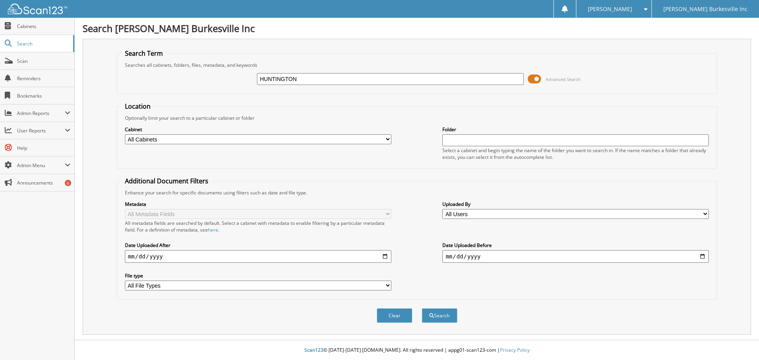 Image resolution: width=759 pixels, height=360 pixels. I want to click on label: Date Uploaded Before, so click(576, 245).